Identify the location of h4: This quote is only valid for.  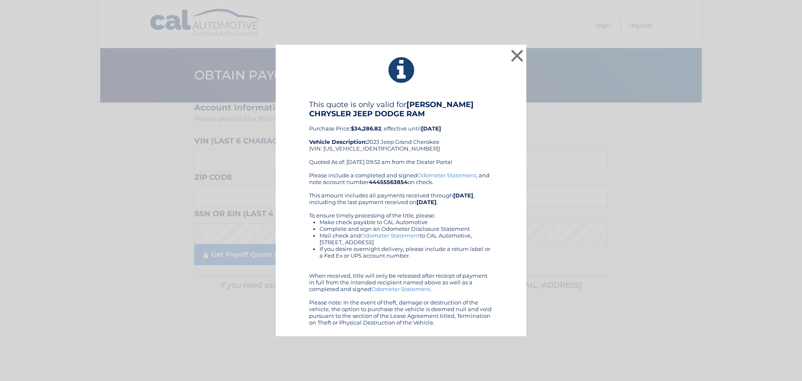
(401, 109).